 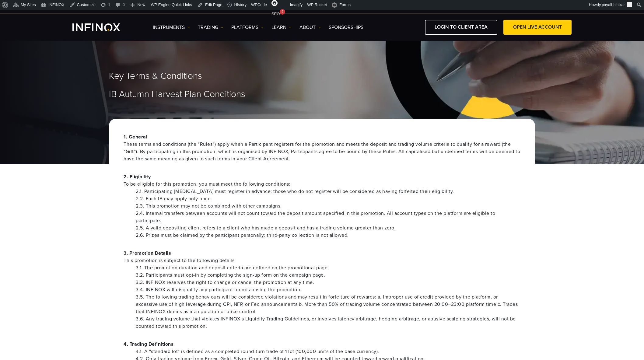 What do you see at coordinates (281, 27) in the screenshot?
I see `a: Learn` at bounding box center [281, 27].